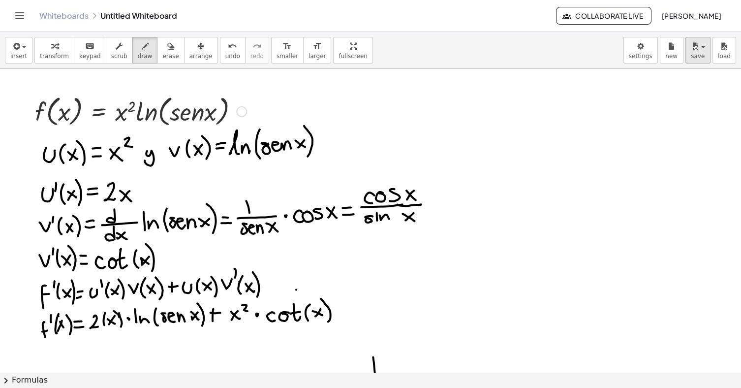  Describe the element at coordinates (170, 50) in the screenshot. I see `button: erase` at that location.